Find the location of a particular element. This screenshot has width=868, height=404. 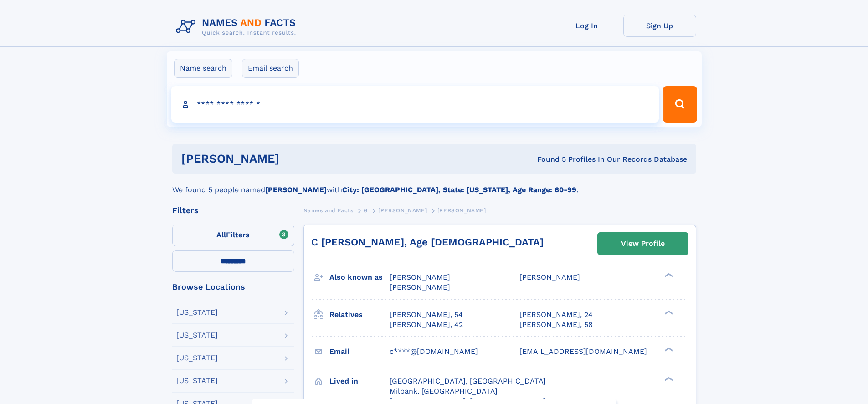

h3: Relatives is located at coordinates (360, 315).